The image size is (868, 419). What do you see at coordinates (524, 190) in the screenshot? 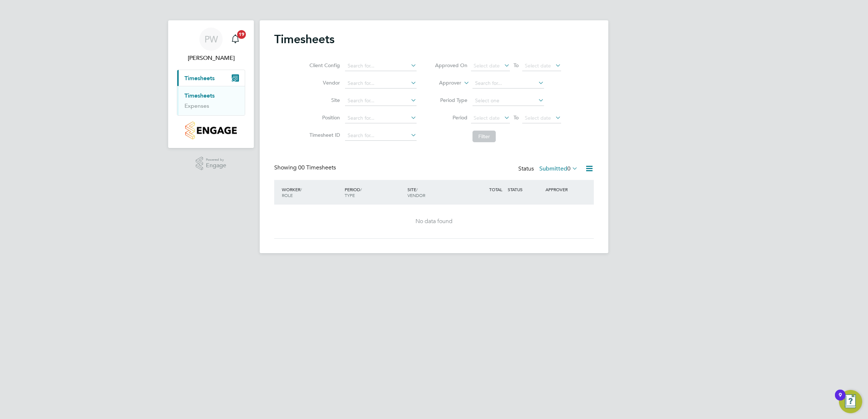
I see `div: STATUS` at bounding box center [524, 190].